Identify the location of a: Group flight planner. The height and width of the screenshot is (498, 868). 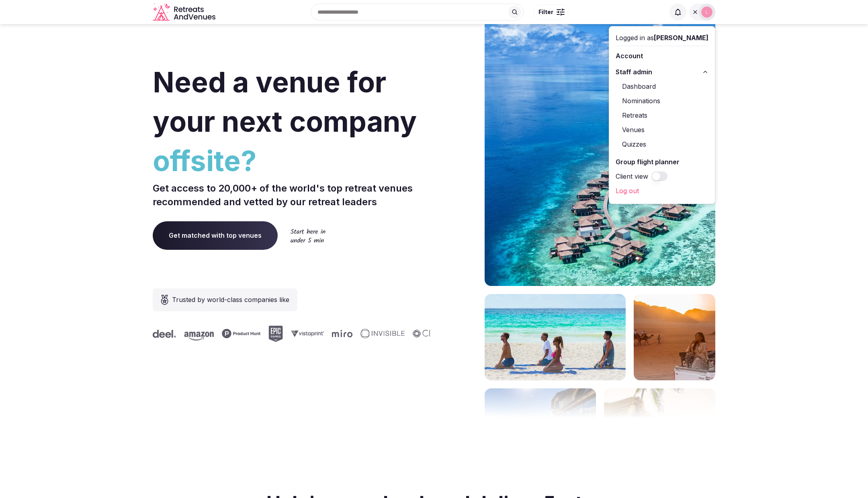
(662, 162).